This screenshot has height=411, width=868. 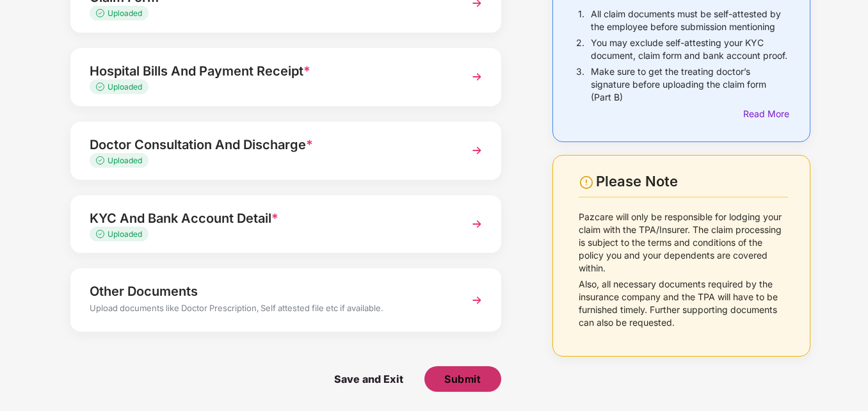 I want to click on p: 2., so click(x=579, y=49).